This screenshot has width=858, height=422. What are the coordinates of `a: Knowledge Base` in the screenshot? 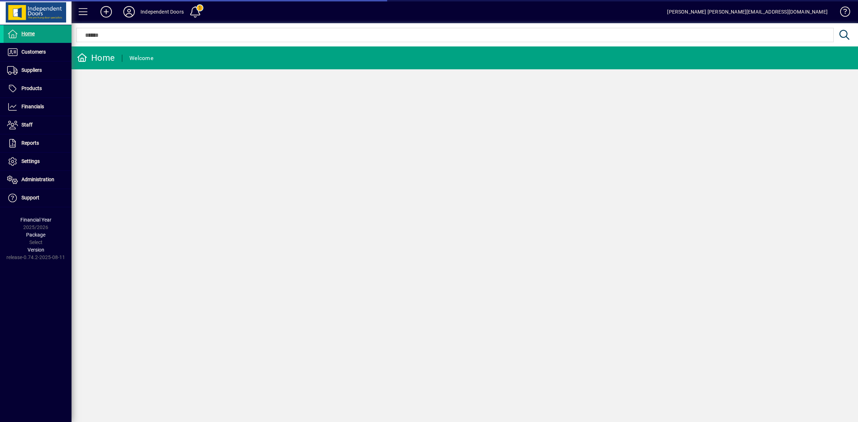 It's located at (842, 13).